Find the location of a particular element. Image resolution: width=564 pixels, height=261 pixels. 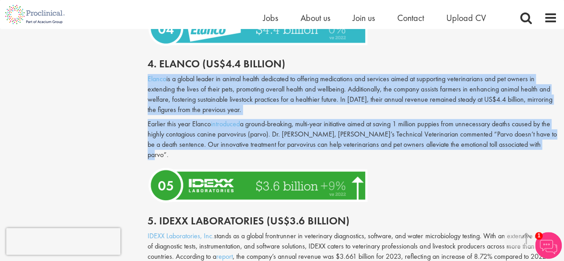

a: Contact is located at coordinates (411, 18).